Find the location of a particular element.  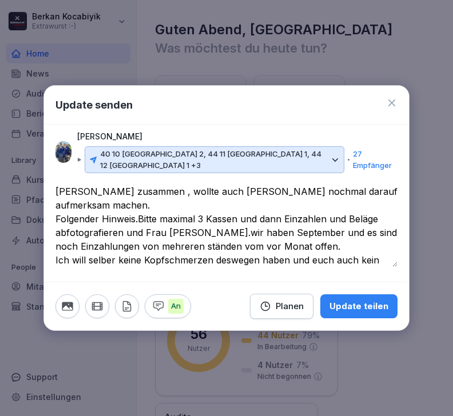

button: Update teilen is located at coordinates (359, 306).